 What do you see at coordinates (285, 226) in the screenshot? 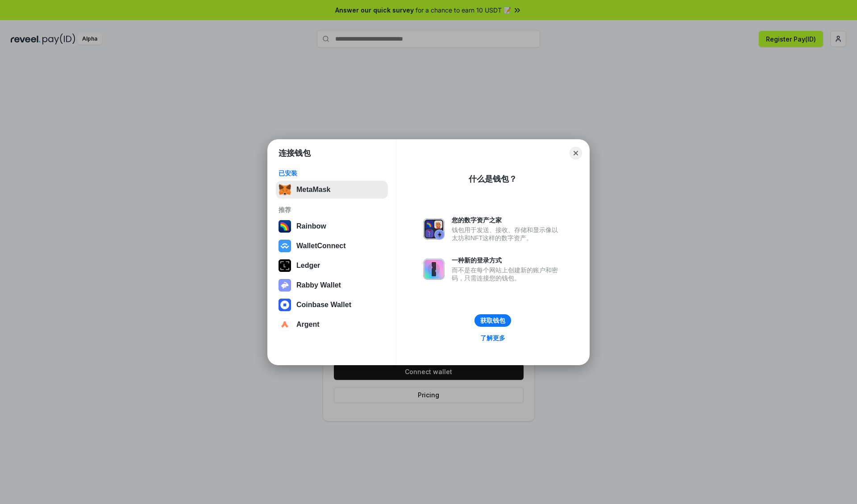
I see `img: svg+xml,%3Csvg%20width%3D%22120%22%20height%3D%22120%22%20viewBox%3D%220%200%20120%20120%22%20fil...` at bounding box center [285, 226].